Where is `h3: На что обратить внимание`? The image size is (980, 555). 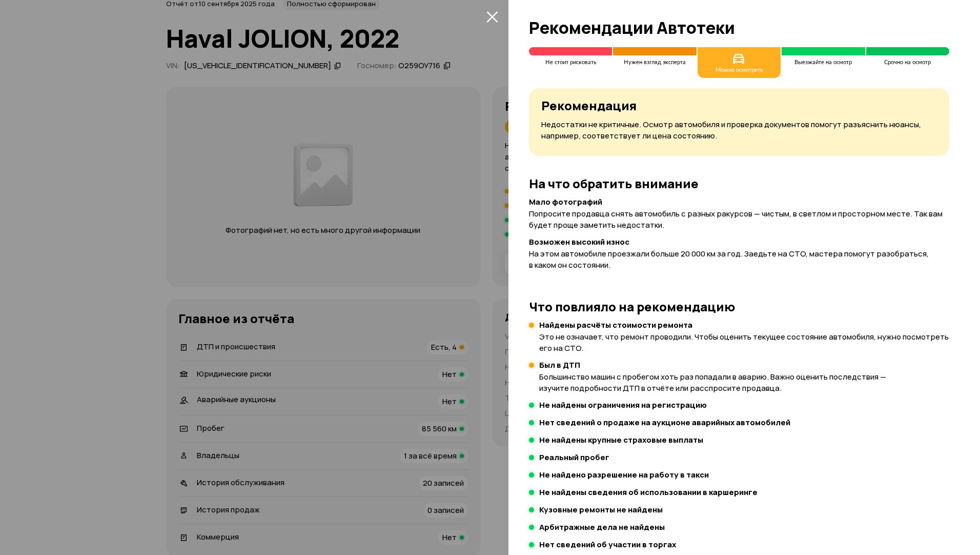
h3: На что обратить внимание is located at coordinates (739, 184).